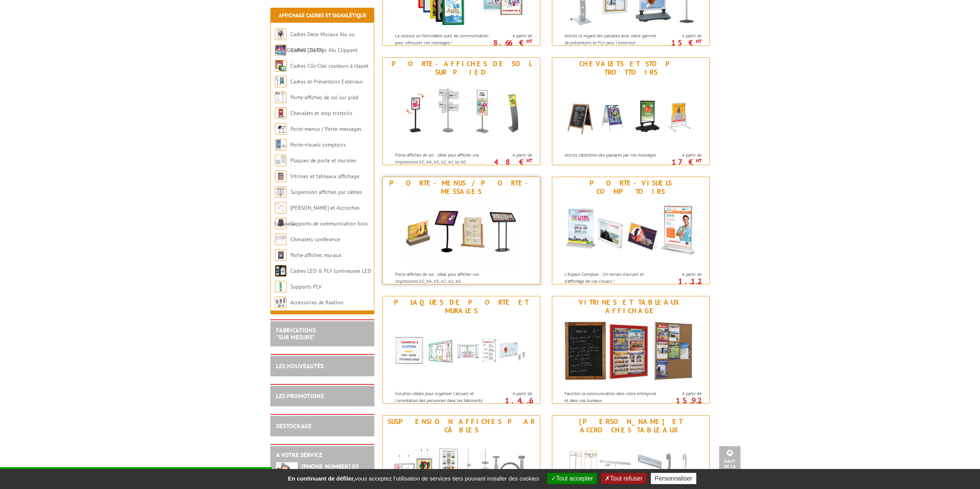  I want to click on img: Accessoires de fixation, so click(280, 303).